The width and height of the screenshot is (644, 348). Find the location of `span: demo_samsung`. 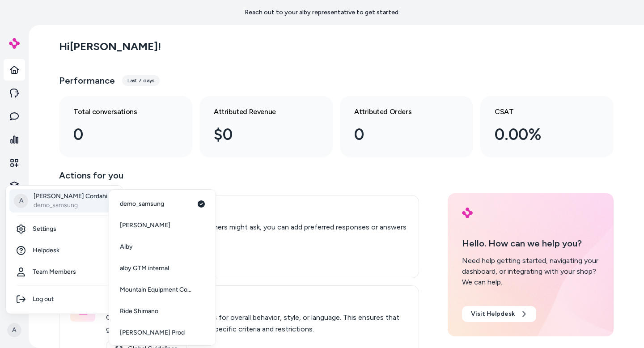

span: demo_samsung is located at coordinates (142, 204).